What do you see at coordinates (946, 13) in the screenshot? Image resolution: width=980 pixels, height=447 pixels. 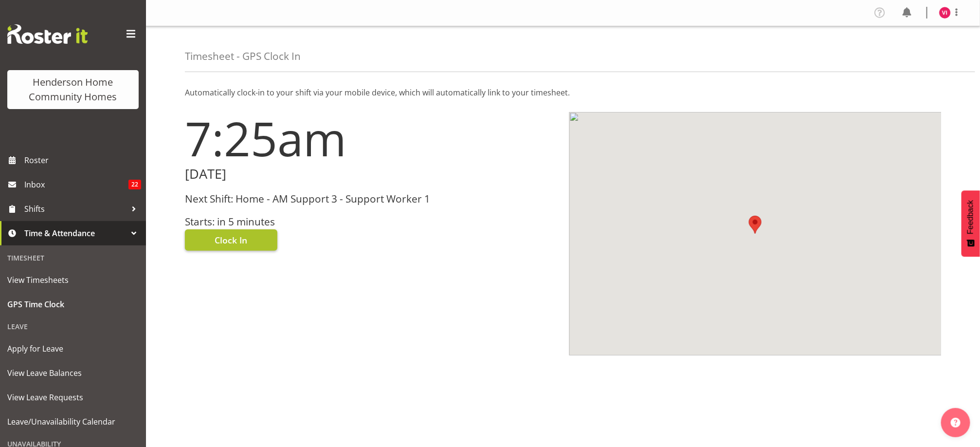 I see `img: vence-ibo8543.jpg` at bounding box center [946, 13].